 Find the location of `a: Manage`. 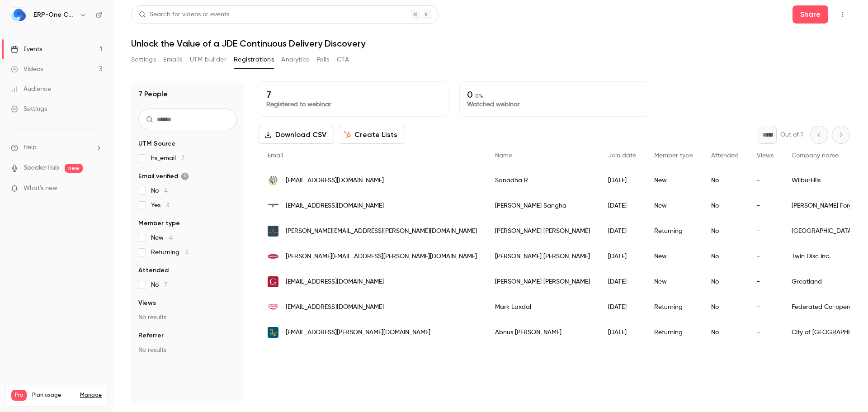

a: Manage is located at coordinates (91, 395).